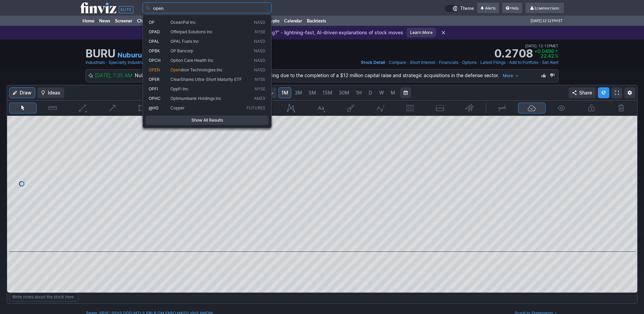 This screenshot has height=314, width=644. I want to click on a: Fullscreen, so click(617, 93).